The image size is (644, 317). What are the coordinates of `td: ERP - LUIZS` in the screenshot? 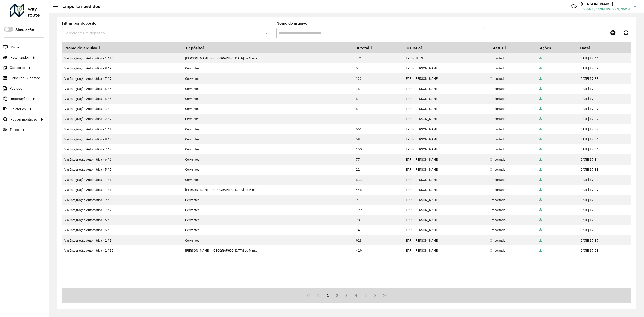 It's located at (446, 59).